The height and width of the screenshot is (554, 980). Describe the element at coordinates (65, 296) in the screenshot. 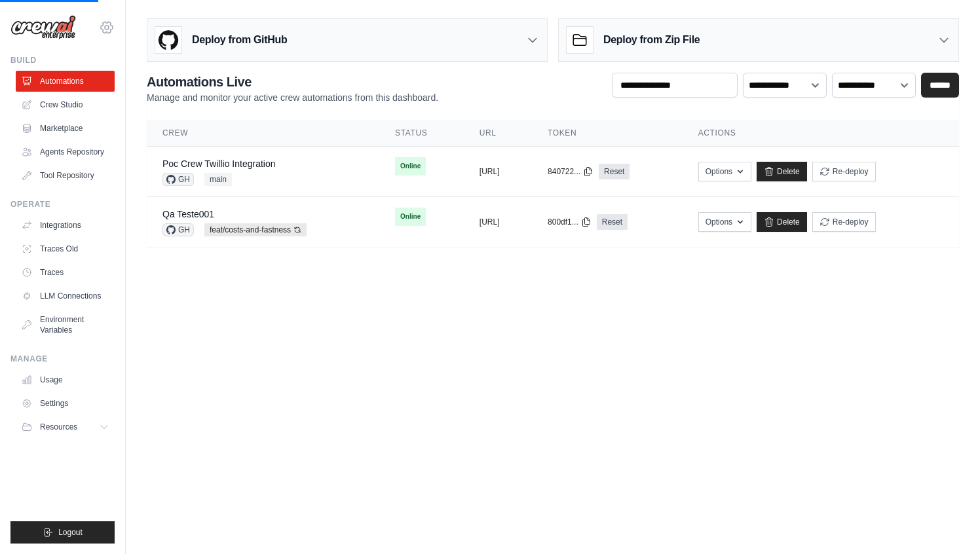

I see `a: LLM Connections` at that location.